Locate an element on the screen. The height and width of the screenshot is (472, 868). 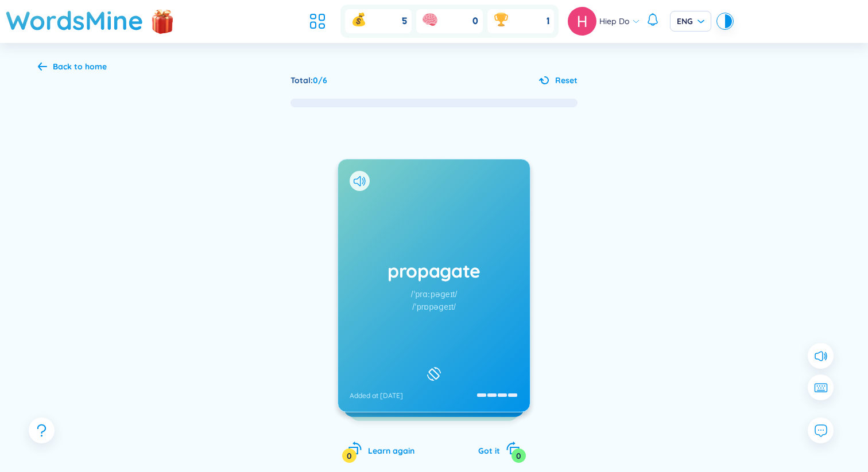
div: /ˈprɑːpəɡeɪt/ is located at coordinates (434, 295).